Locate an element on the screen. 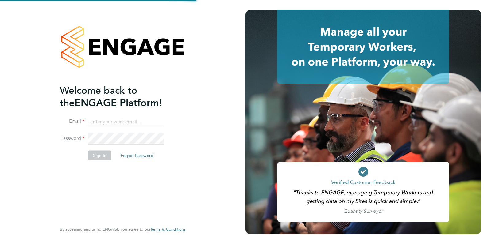  input: Enter your work email... is located at coordinates (126, 122).